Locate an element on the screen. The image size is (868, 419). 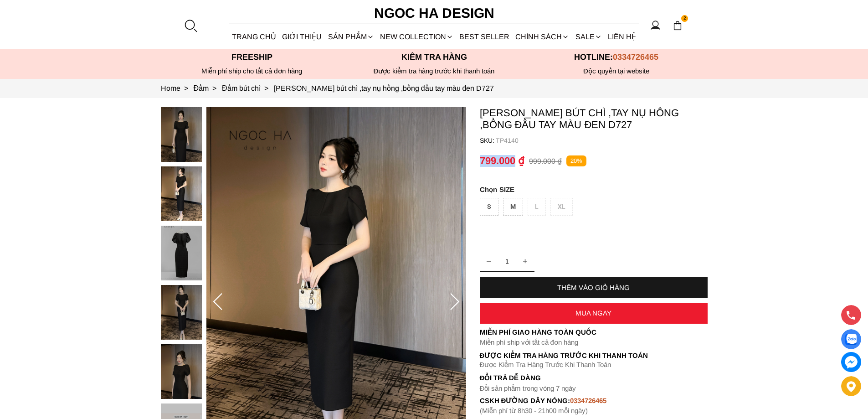
h6: Độc quyền tại website is located at coordinates (617, 71).